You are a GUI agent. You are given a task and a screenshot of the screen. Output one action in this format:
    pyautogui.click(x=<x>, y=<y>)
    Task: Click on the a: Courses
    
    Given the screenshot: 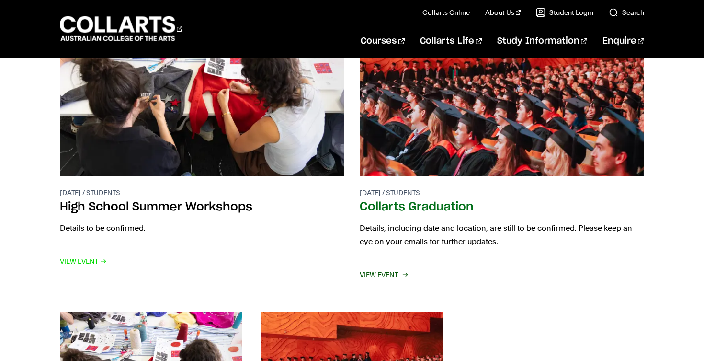 What is the action you would take?
    pyautogui.click(x=382, y=41)
    